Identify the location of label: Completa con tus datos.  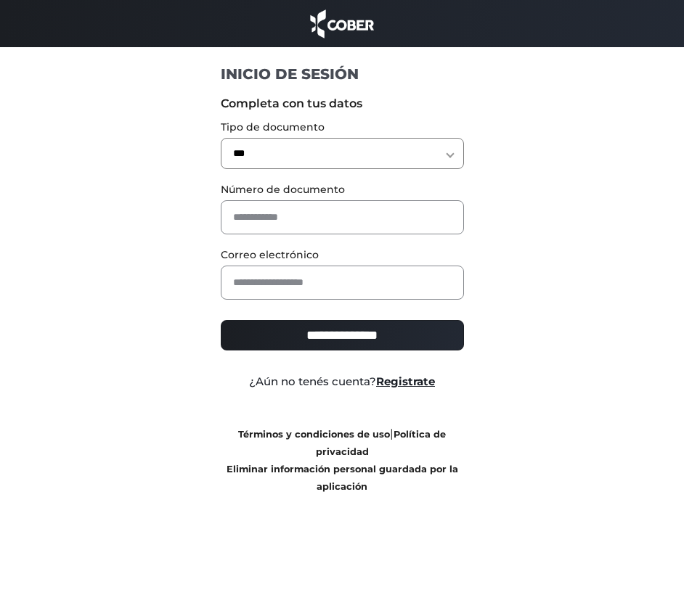
(342, 104).